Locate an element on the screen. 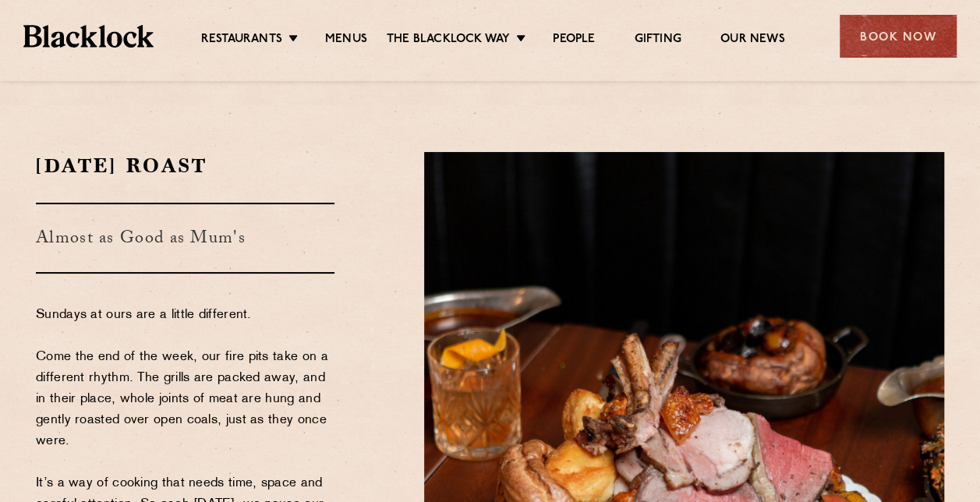 The width and height of the screenshot is (980, 502). a: Gifting is located at coordinates (657, 40).